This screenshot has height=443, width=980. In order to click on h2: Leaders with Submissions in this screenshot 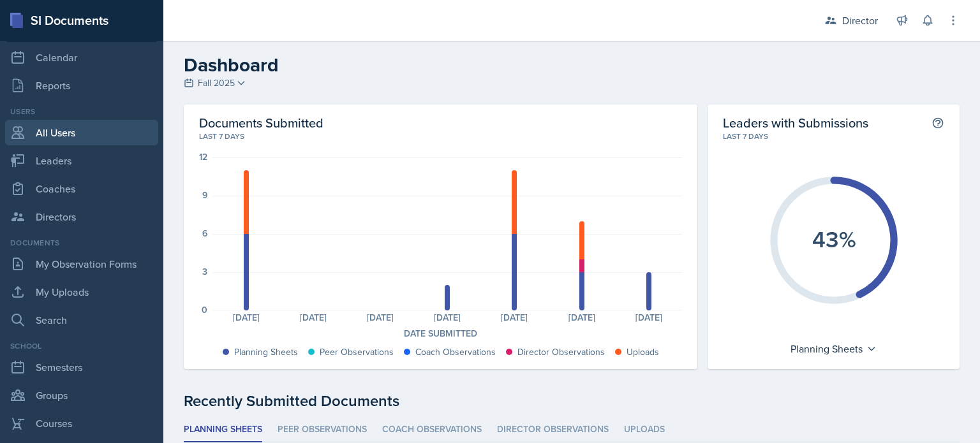, I will do `click(796, 122)`.